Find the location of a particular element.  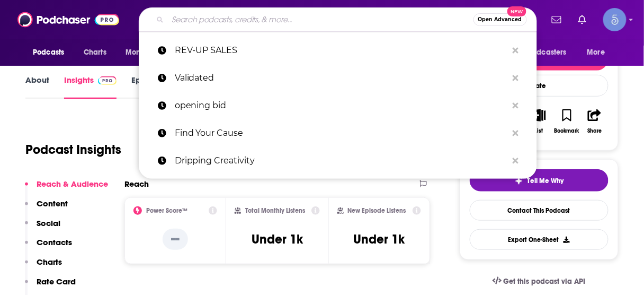

button: Show profile menu is located at coordinates (615, 20).